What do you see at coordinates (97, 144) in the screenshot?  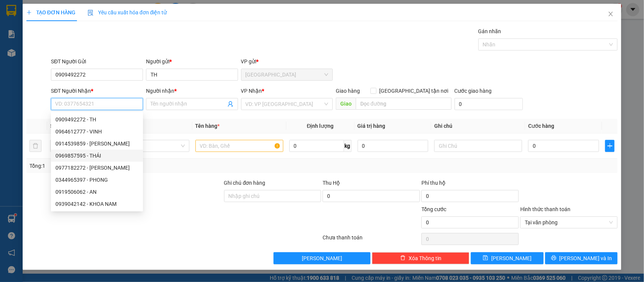 I see `div: 0914539859 - THẢO CHI` at bounding box center [97, 144].